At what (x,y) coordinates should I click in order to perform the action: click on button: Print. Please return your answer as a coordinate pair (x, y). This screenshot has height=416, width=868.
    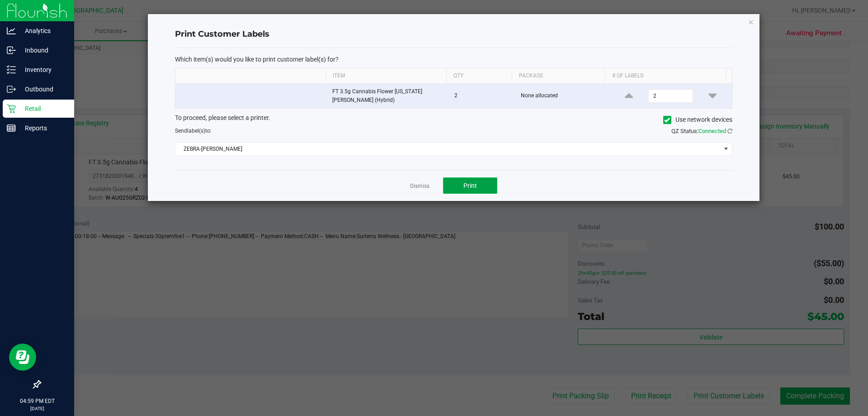
    Looking at the image, I should click on (470, 186).